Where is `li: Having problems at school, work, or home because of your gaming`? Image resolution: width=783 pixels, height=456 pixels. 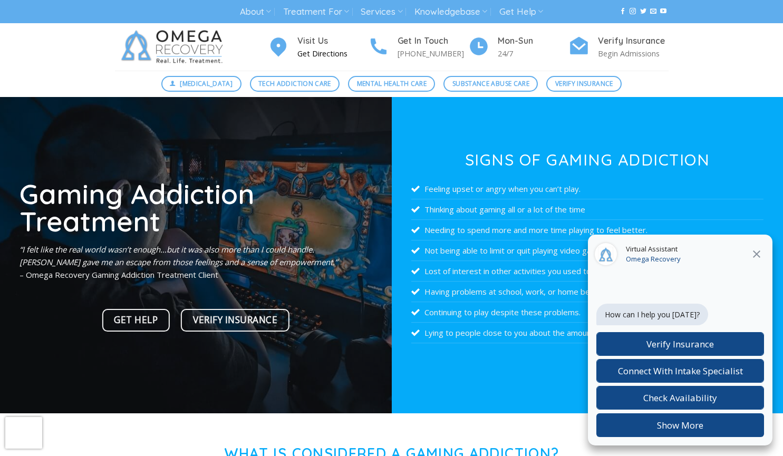 li: Having problems at school, work, or home because of your gaming is located at coordinates (588, 292).